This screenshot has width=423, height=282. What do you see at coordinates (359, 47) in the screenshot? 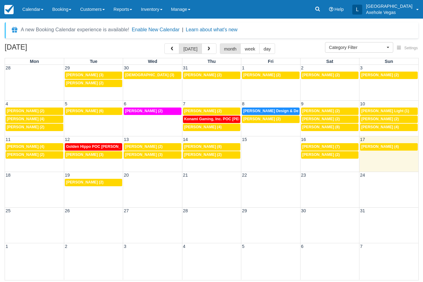
I see `button: Category Filter` at bounding box center [359, 47].